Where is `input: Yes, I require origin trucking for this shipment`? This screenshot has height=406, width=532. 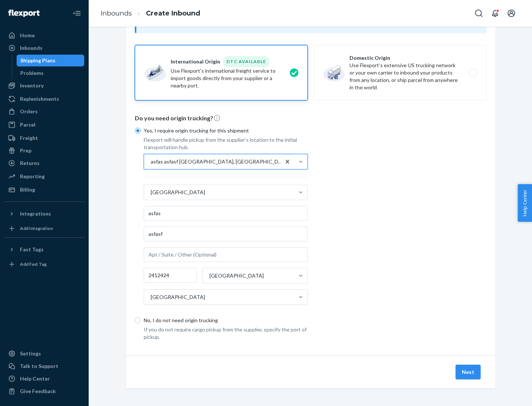
input: Yes, I require origin trucking for this shipment is located at coordinates (138, 130).